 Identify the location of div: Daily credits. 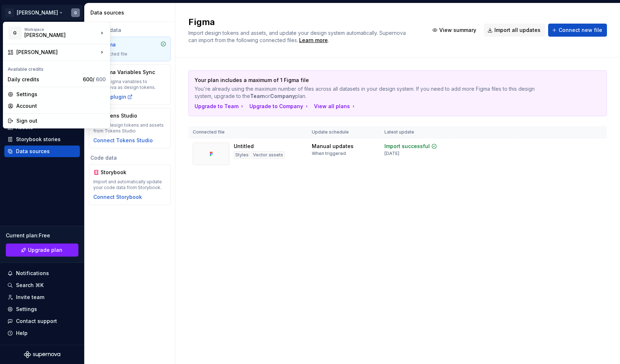
(43, 80).